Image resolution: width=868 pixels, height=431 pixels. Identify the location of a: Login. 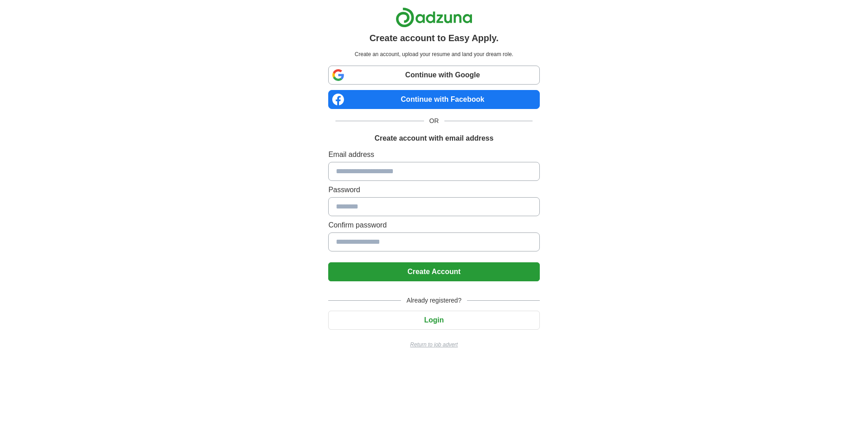
(434, 320).